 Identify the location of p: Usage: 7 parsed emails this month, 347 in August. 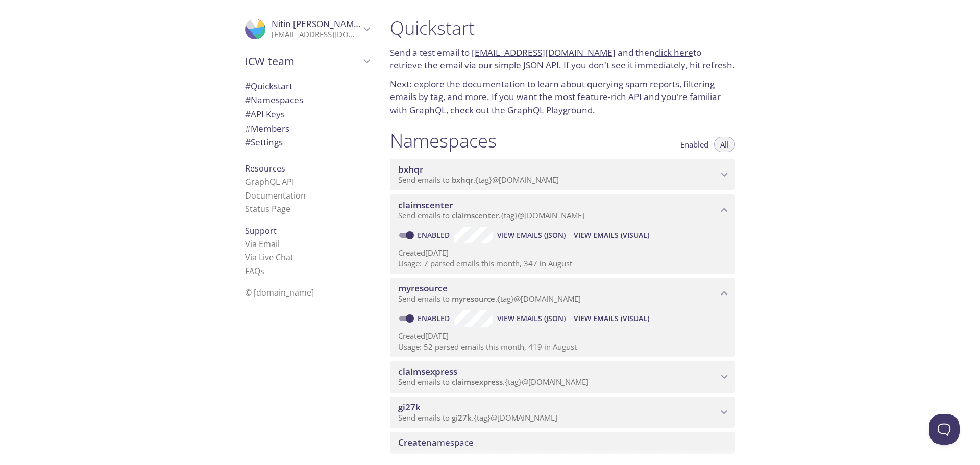
(563, 263).